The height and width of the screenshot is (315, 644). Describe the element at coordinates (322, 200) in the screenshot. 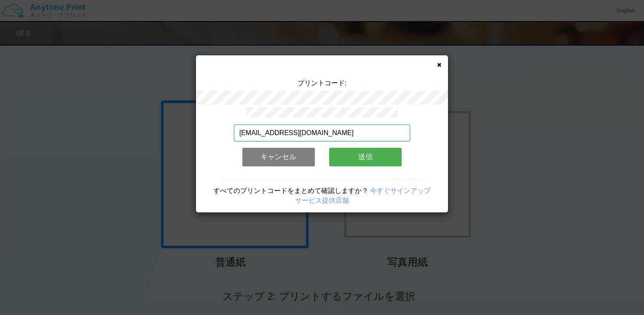

I see `a: サービス提供店舗` at that location.